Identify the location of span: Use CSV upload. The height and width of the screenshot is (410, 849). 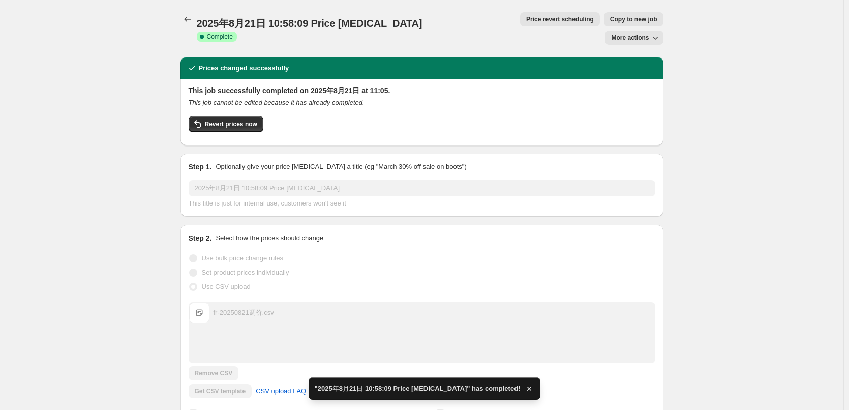
(226, 286).